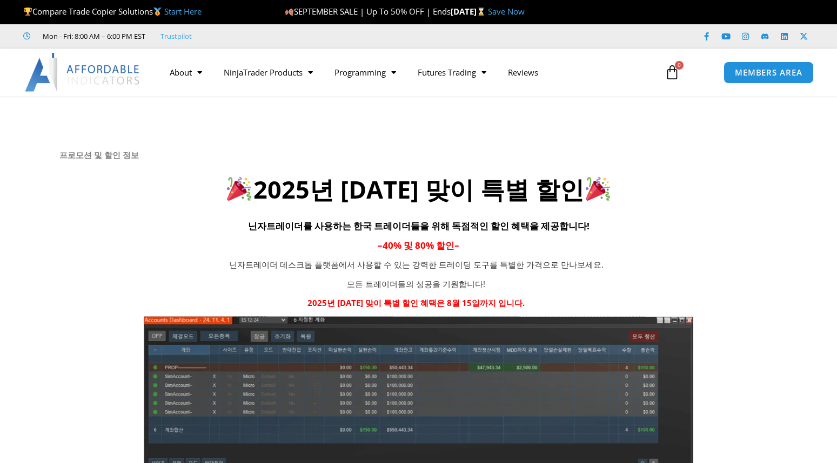 This screenshot has width=837, height=463. What do you see at coordinates (768, 72) in the screenshot?
I see `span: MEMBERS AREA` at bounding box center [768, 72].